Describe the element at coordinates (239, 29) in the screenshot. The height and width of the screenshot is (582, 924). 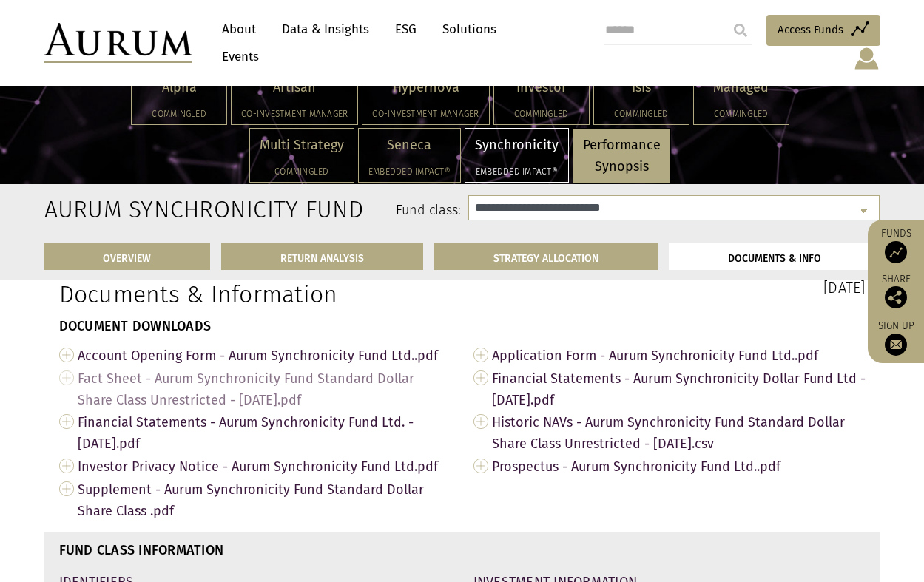
I see `a: About` at that location.